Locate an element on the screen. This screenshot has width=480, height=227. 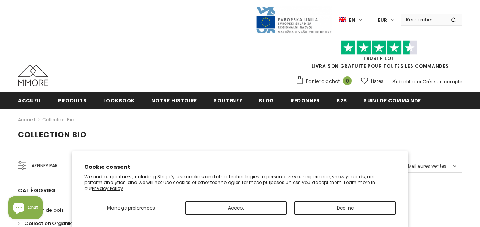
img: i-lang-1.png is located at coordinates (343, 20).